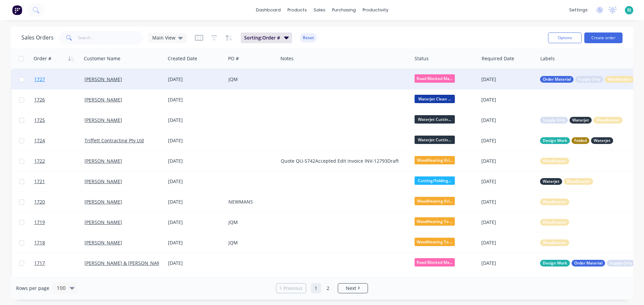 The image size is (644, 305). Describe the element at coordinates (320, 10) in the screenshot. I see `div: sales` at that location.